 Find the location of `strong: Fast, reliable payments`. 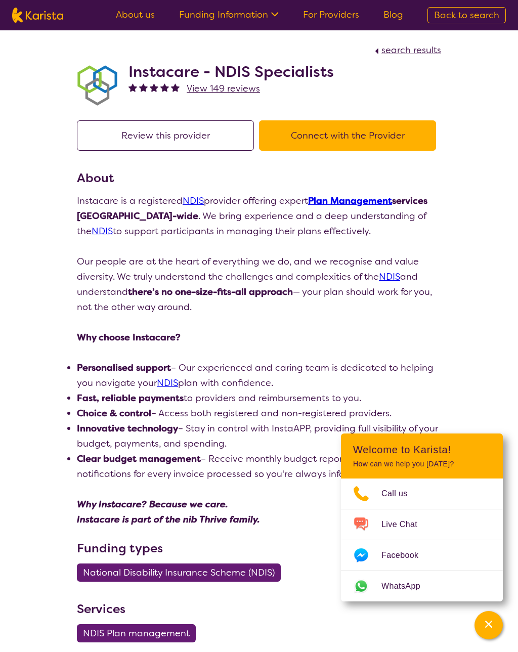

strong: Fast, reliable payments is located at coordinates (130, 398).